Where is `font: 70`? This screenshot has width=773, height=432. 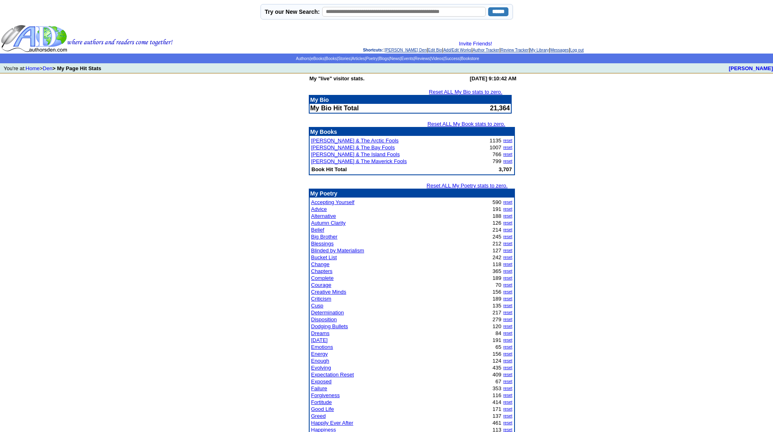 font: 70 is located at coordinates (498, 285).